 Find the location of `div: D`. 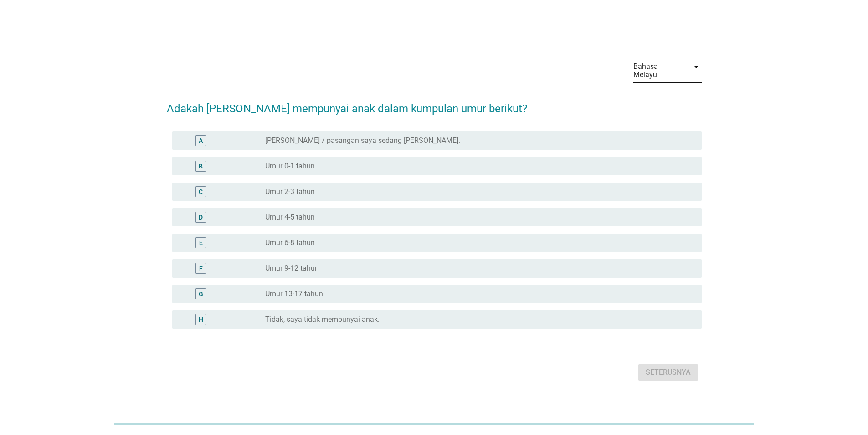

div: D is located at coordinates (200, 217).